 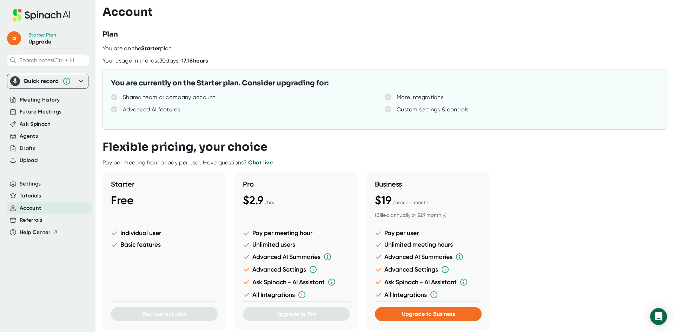 I want to click on div: Pay per meeting hour or pay per user. Have questions?, so click(x=188, y=163).